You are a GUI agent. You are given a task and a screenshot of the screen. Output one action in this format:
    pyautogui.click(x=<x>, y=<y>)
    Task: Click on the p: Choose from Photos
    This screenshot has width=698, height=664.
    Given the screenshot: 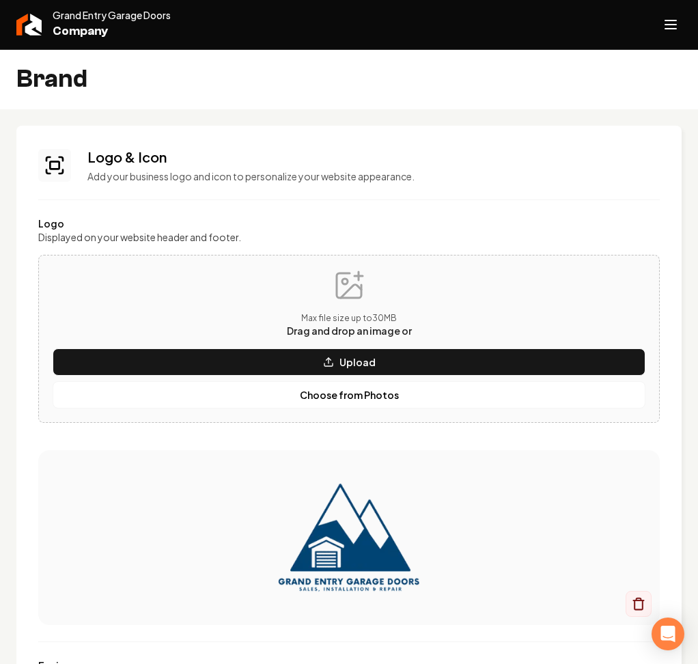 What is the action you would take?
    pyautogui.click(x=349, y=395)
    